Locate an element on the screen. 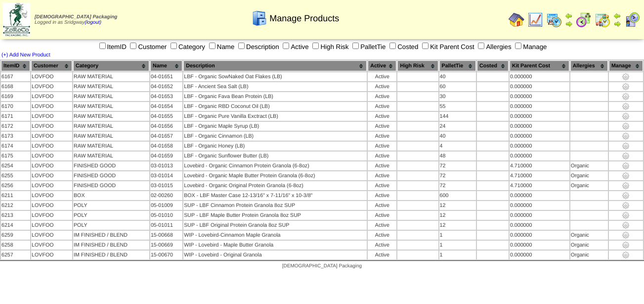  td: 55 is located at coordinates (458, 106).